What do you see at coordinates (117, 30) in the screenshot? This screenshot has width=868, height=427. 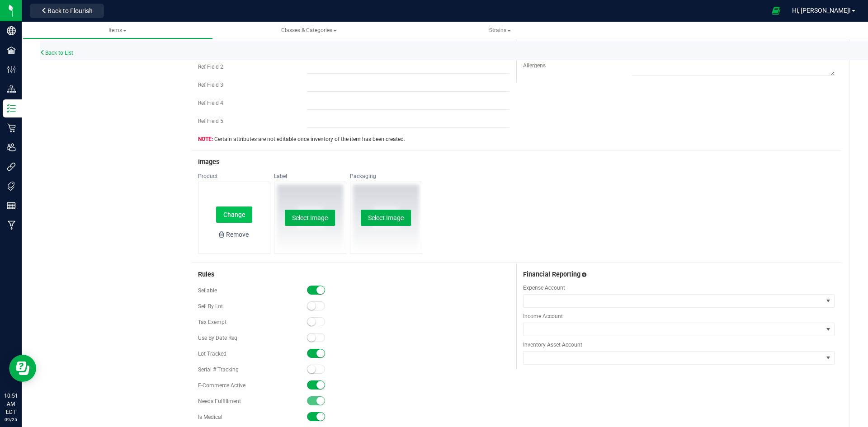 I see `span: Items` at bounding box center [117, 30].